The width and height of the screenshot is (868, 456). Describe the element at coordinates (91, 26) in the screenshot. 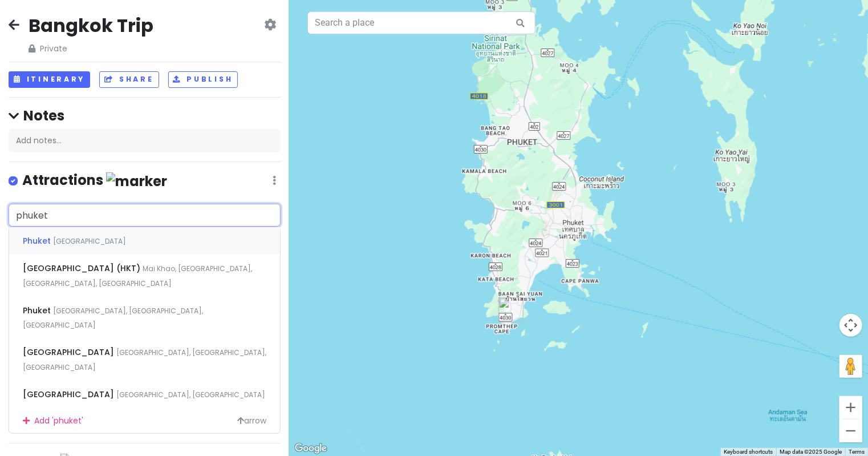

I see `h2: Bangkok Trip` at that location.